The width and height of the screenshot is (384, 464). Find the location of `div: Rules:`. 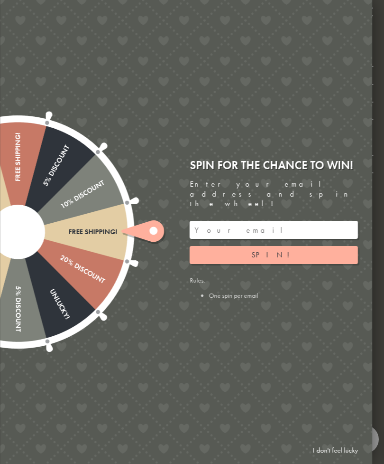

div: Rules: is located at coordinates (274, 288).